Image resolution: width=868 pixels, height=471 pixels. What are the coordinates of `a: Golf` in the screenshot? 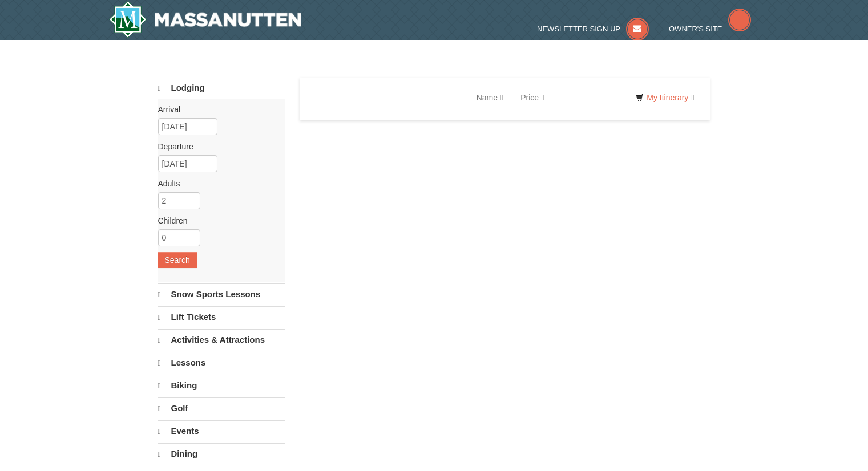 It's located at (221, 409).